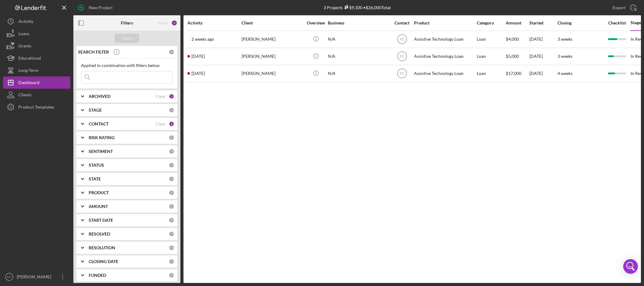 The image size is (644, 286). What do you see at coordinates (445, 23) in the screenshot?
I see `div: Product` at bounding box center [445, 23].